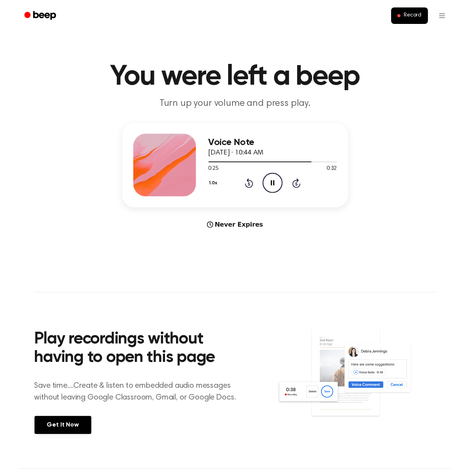 Image resolution: width=470 pixels, height=476 pixels. What do you see at coordinates (140, 348) in the screenshot?
I see `h2: Play recordings without having to open this page` at bounding box center [140, 348].